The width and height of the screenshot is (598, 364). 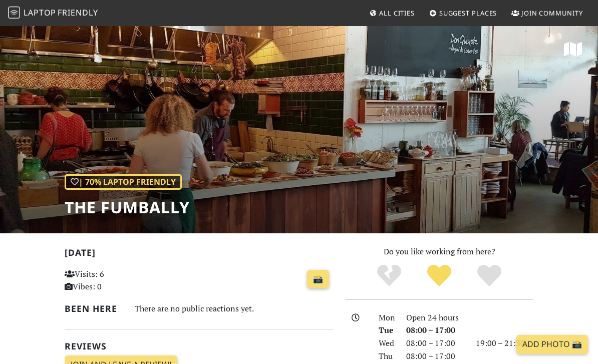 I want to click on span: Laptop, so click(x=40, y=12).